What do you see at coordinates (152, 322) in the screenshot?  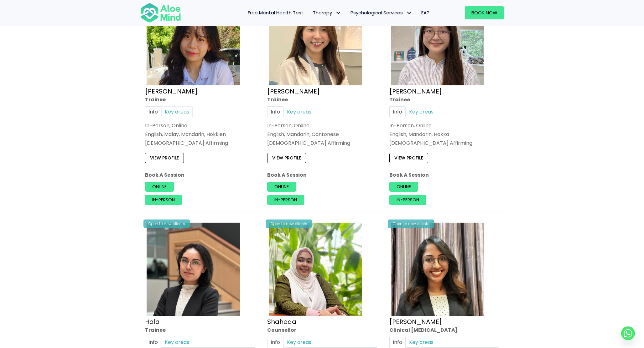 I see `a: Hala` at bounding box center [152, 322].